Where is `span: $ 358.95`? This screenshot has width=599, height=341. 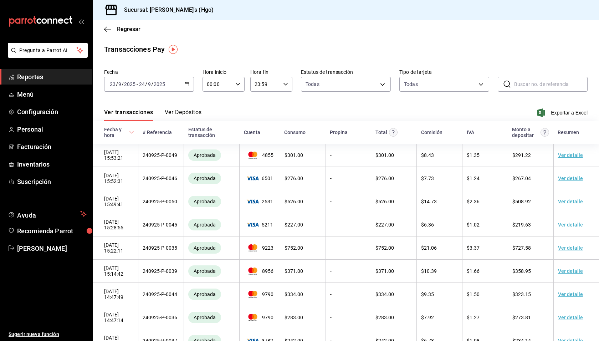 span: $ 358.95 is located at coordinates (521, 271).